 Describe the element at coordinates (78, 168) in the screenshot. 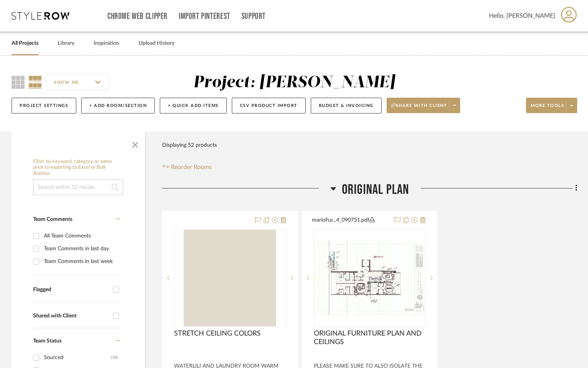

I see `h6: Filter by keyword, category or name prior to exporting to Excel or Bulk Actions` at that location.